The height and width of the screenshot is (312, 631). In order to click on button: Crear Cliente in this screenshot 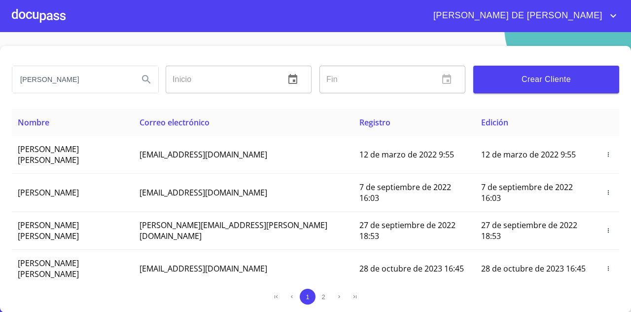, I will do `click(546, 79)`.